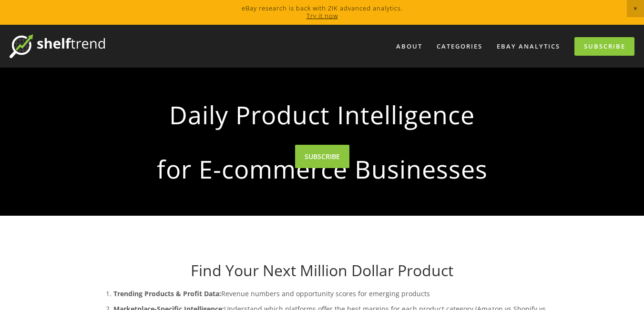 The width and height of the screenshot is (644, 310). What do you see at coordinates (409, 46) in the screenshot?
I see `a: About` at bounding box center [409, 46].